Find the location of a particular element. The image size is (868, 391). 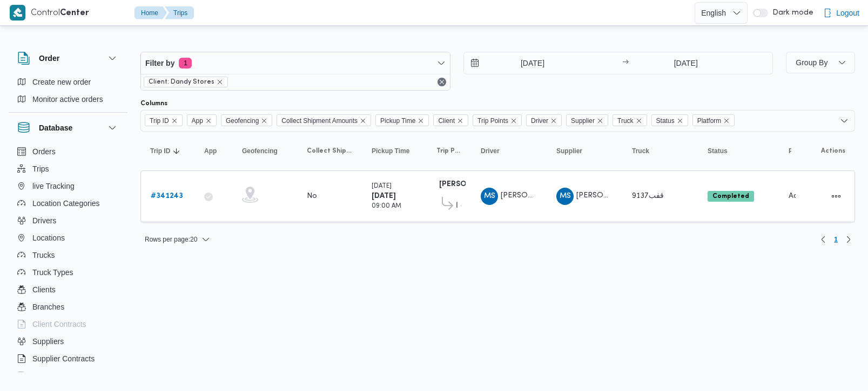

button: Platform is located at coordinates (790, 151).